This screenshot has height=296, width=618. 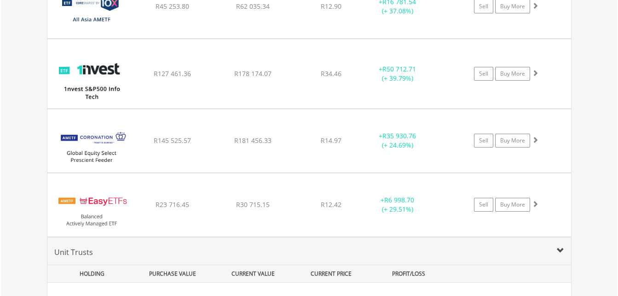 I want to click on span: R45 253.80, so click(x=172, y=6).